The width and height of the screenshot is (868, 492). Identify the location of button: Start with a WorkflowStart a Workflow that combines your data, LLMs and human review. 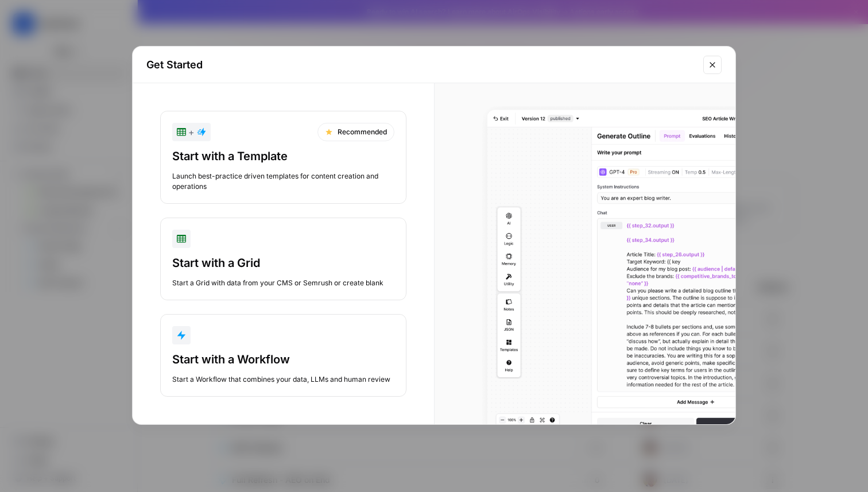
(283, 355).